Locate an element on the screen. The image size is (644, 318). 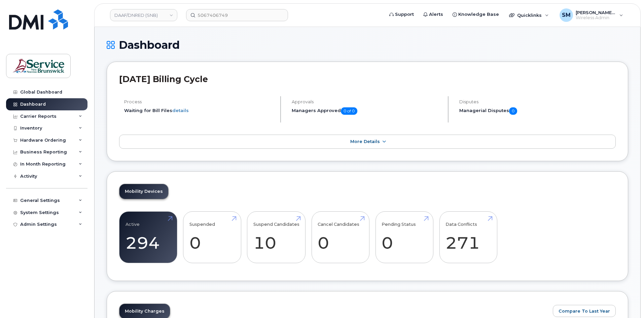
a: Active 294 is located at coordinates (148, 237).